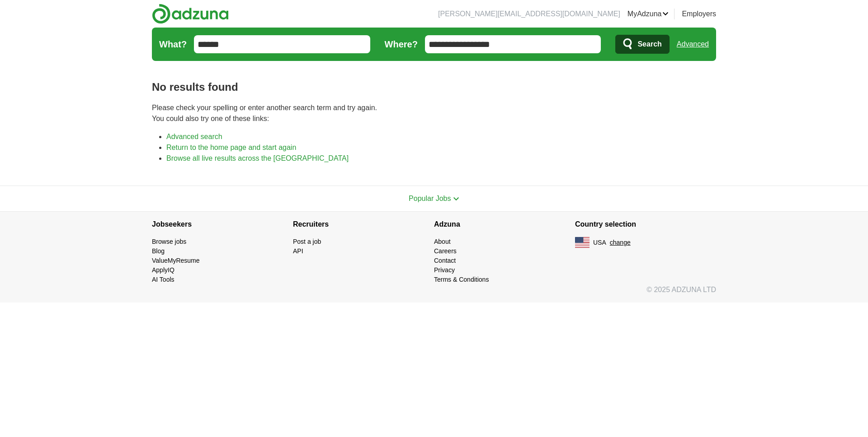 The width and height of the screenshot is (868, 437). Describe the element at coordinates (298, 251) in the screenshot. I see `a: API` at that location.